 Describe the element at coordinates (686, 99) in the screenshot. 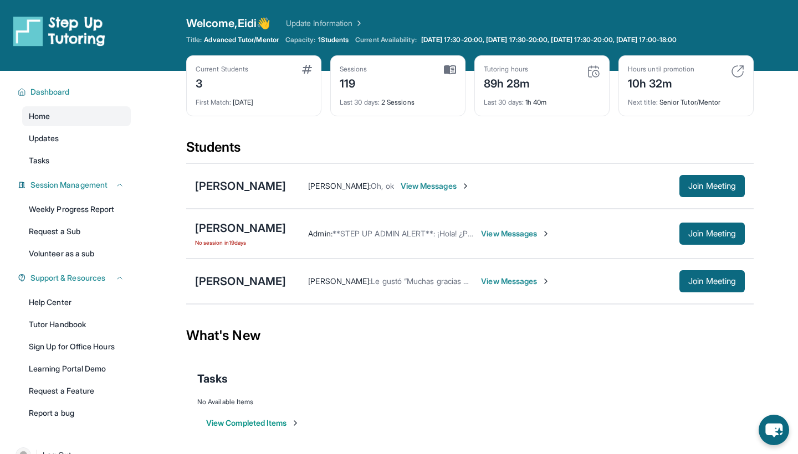

I see `div: Senior Tutor/Mentor` at that location.